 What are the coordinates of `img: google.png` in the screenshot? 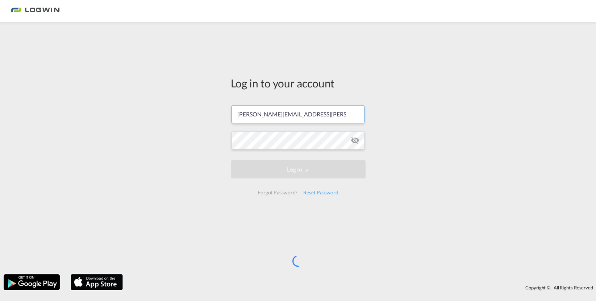 It's located at (32, 282).